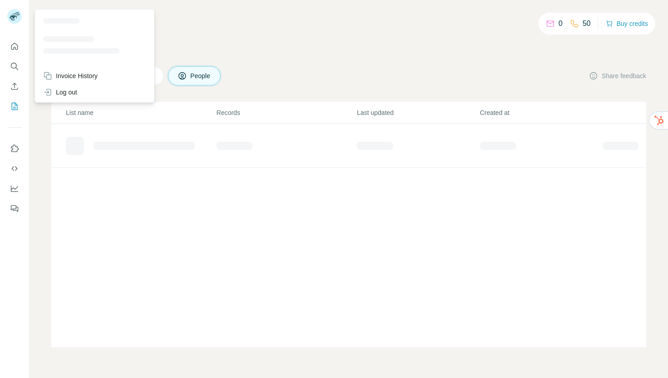 The height and width of the screenshot is (378, 668). Describe the element at coordinates (418, 113) in the screenshot. I see `p: Last updated` at that location.